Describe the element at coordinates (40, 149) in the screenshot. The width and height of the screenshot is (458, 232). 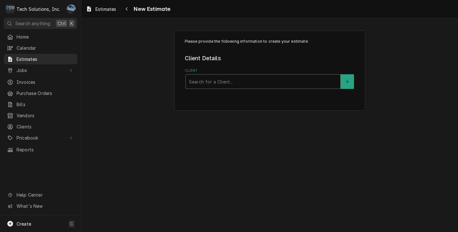
I see `a: Reports` at that location.